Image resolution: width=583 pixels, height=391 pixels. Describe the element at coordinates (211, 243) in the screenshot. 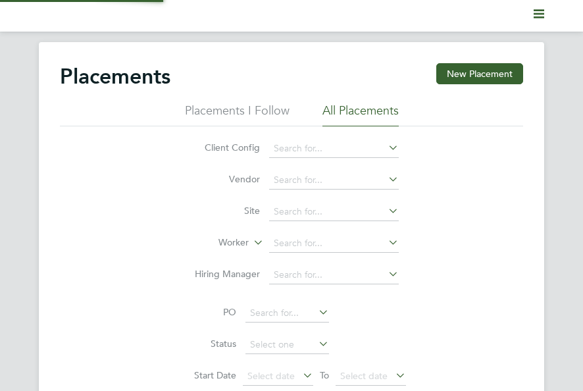

I see `label: Worker` at that location.